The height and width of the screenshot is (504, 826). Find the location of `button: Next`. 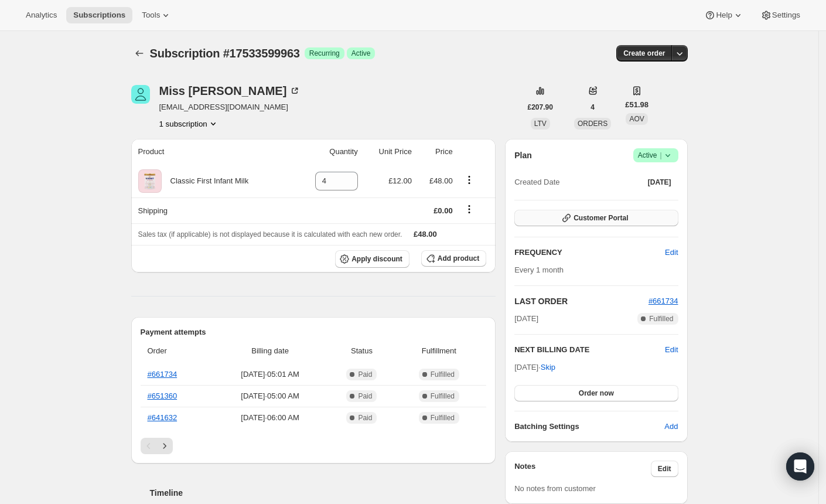

button: Next is located at coordinates (164, 445).